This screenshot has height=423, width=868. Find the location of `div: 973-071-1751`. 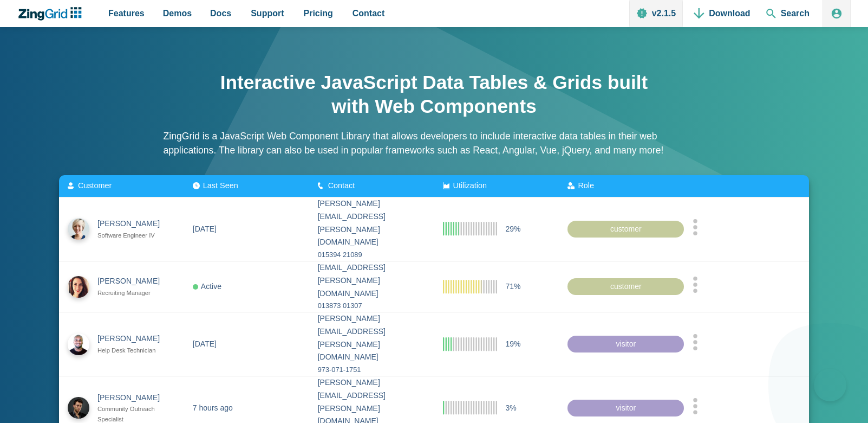

div: 973-071-1751 is located at coordinates (372, 369).